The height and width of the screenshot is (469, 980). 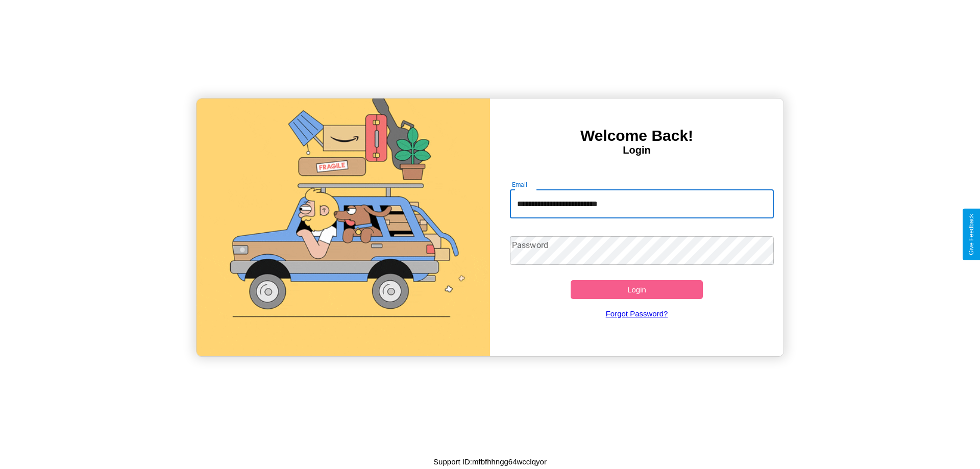 What do you see at coordinates (971, 234) in the screenshot?
I see `div: Give Feedback` at bounding box center [971, 234].